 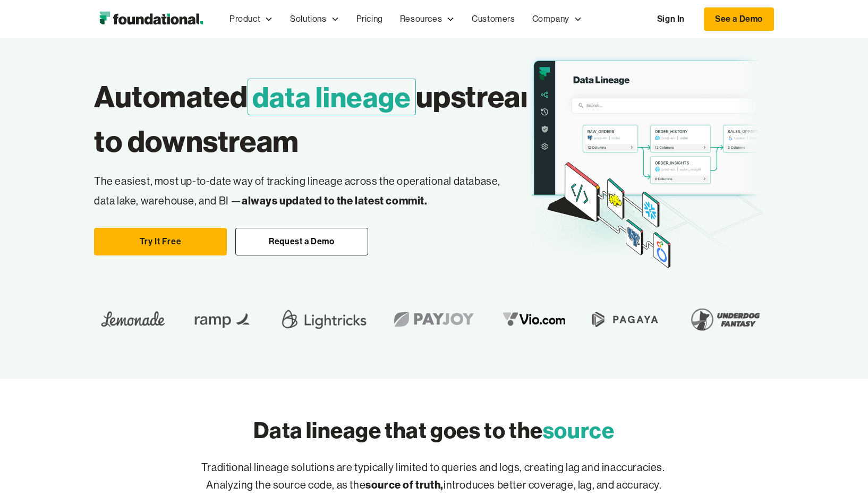 I want to click on p: The easiest, most up-to-date way of tracking lineage across the operational database, data lake, ..., so click(x=302, y=191).